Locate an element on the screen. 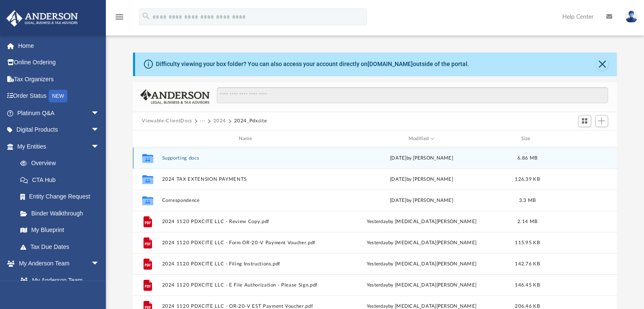 Image resolution: width=644 pixels, height=309 pixels. a: Platinum Q&Aarrow_drop_down is located at coordinates (59, 113).